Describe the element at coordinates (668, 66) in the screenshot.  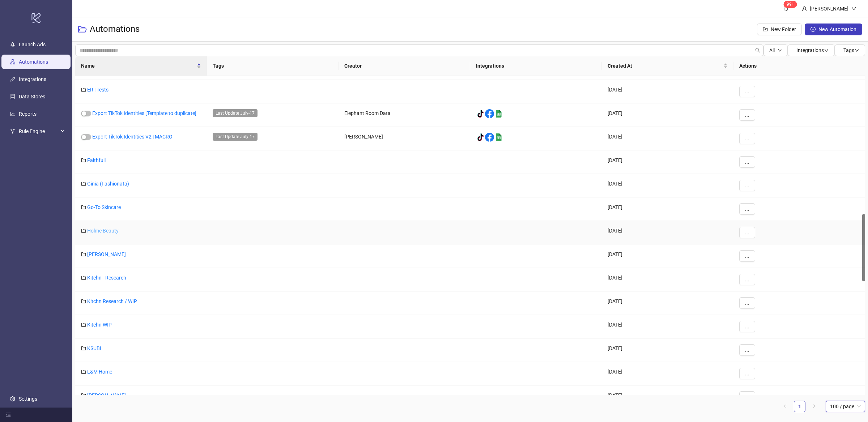
I see `th: Created At` at that location.